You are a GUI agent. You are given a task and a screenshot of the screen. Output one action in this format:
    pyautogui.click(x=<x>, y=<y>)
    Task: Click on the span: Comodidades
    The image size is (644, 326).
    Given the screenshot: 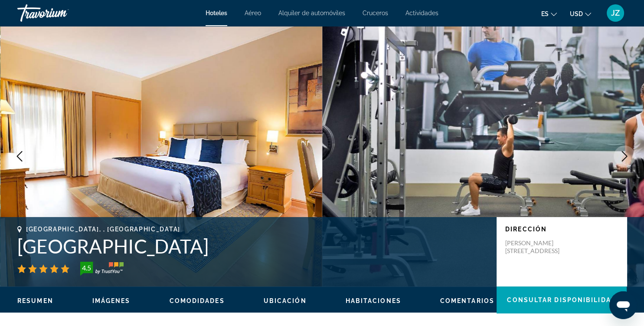 What is the action you would take?
    pyautogui.click(x=197, y=301)
    